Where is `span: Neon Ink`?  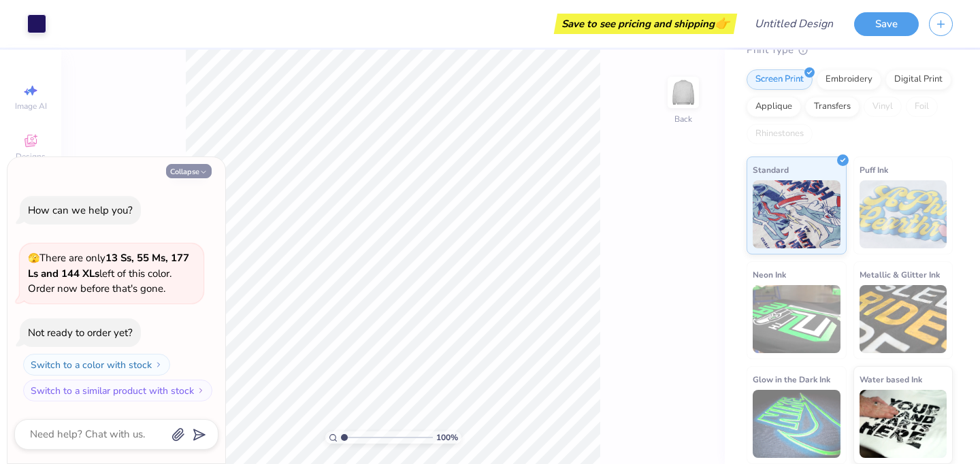 span: Neon Ink is located at coordinates (769, 274).